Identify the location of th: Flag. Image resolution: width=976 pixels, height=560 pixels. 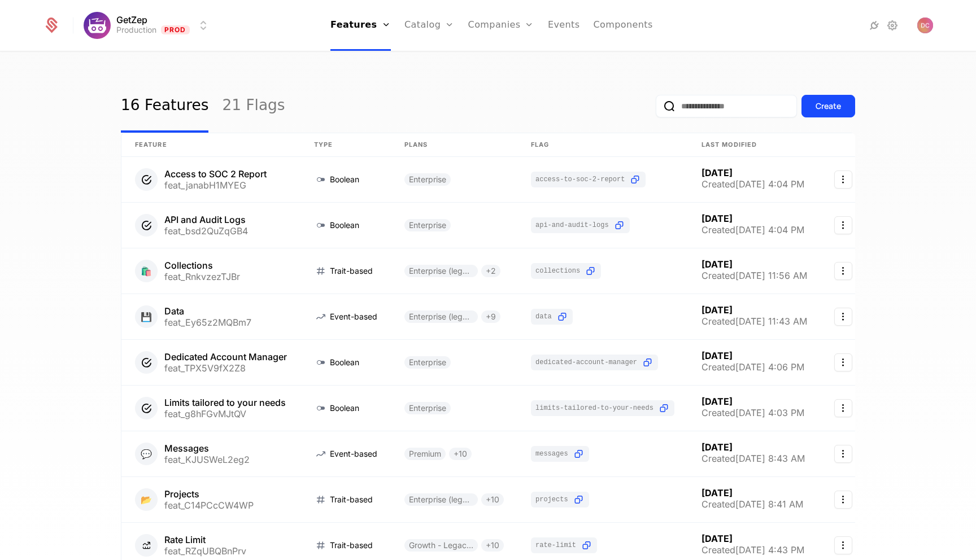
(603, 145).